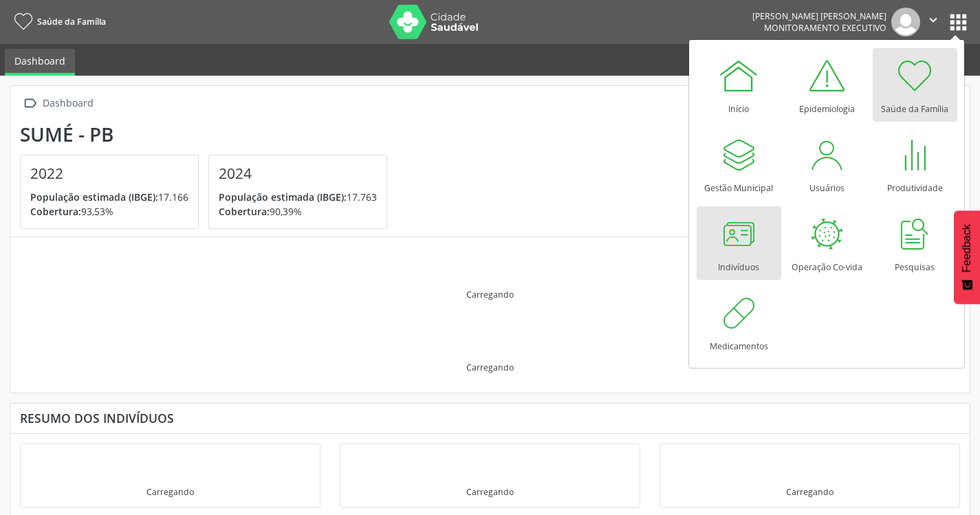 This screenshot has height=515, width=980. Describe the element at coordinates (68, 103) in the screenshot. I see `div: Dashboard` at that location.